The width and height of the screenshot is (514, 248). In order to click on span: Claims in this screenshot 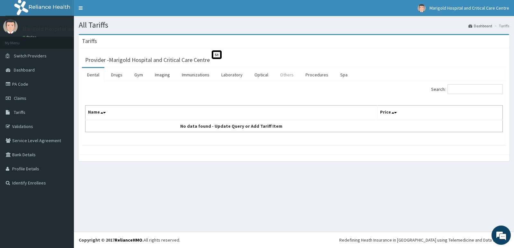, I will do `click(20, 98)`.